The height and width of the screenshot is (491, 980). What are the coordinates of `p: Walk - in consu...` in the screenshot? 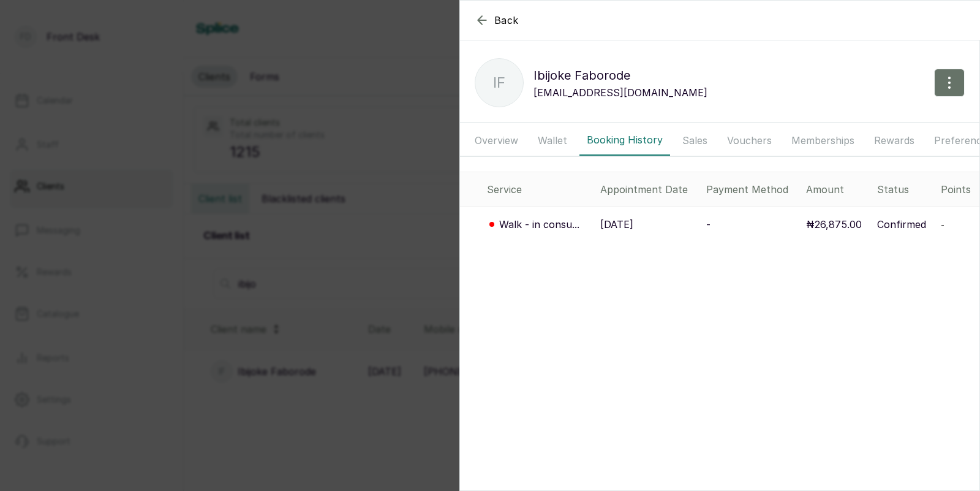 It's located at (540, 224).